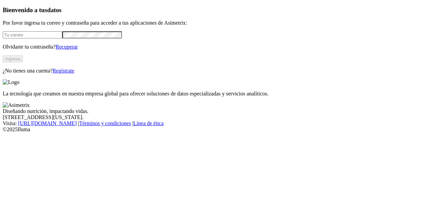 The width and height of the screenshot is (431, 200). Describe the element at coordinates (215, 129) in the screenshot. I see `div: © 2025 Iluma` at that location.